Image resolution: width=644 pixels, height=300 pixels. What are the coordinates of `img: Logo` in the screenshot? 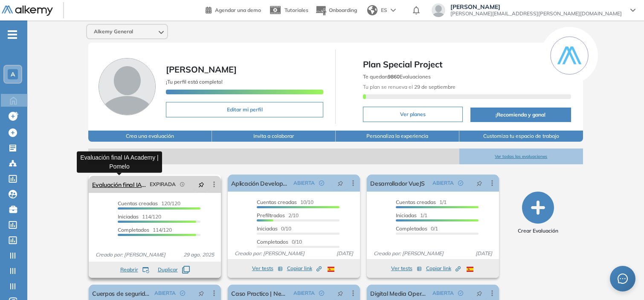 It's located at (27, 10).